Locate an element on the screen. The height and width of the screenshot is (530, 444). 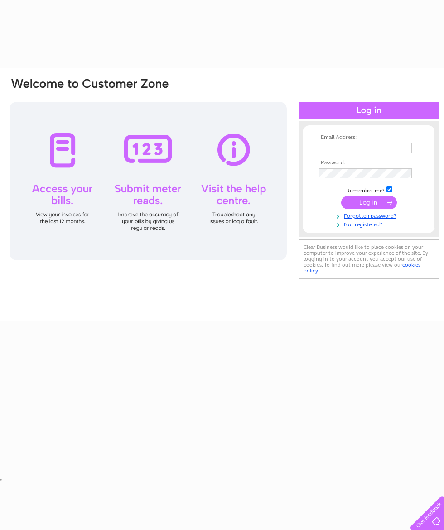
input: Submit is located at coordinates (369, 202).